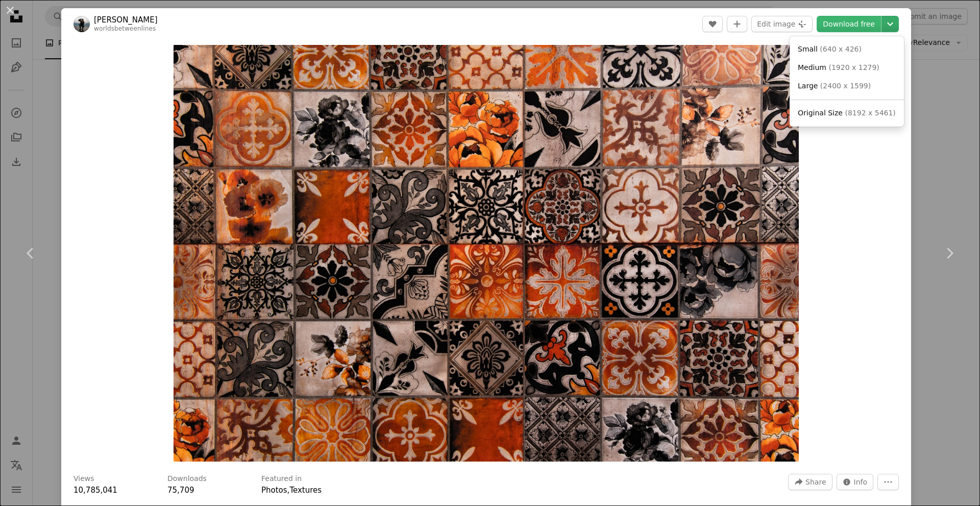  I want to click on span: ( 1920 x 1279 ), so click(854, 68).